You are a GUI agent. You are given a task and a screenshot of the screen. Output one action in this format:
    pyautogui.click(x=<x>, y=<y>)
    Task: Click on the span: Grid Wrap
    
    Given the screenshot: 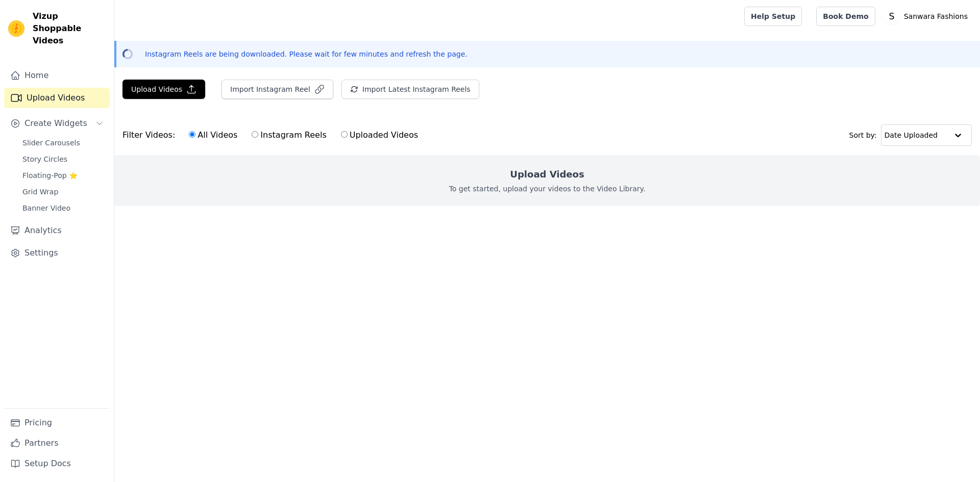 What is the action you would take?
    pyautogui.click(x=40, y=192)
    